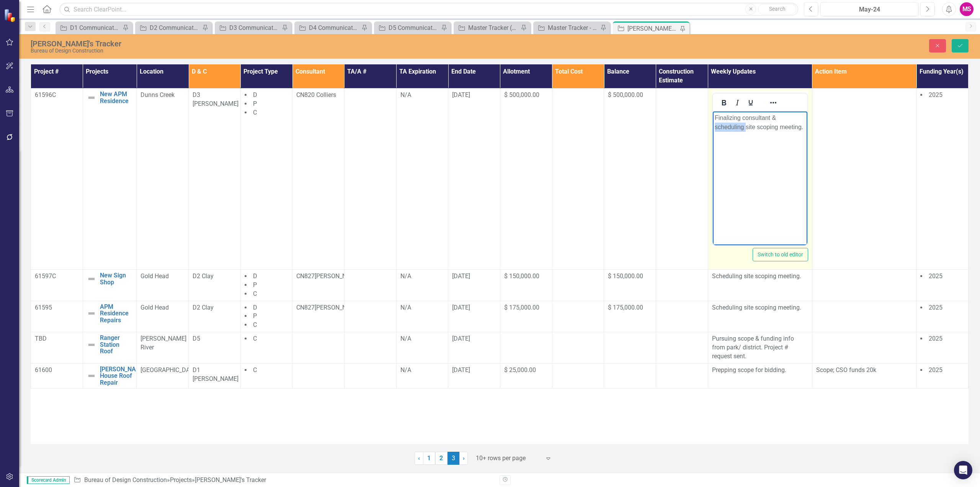 The width and height of the screenshot is (980, 487). I want to click on a: APM Residence Repairs, so click(117, 313).